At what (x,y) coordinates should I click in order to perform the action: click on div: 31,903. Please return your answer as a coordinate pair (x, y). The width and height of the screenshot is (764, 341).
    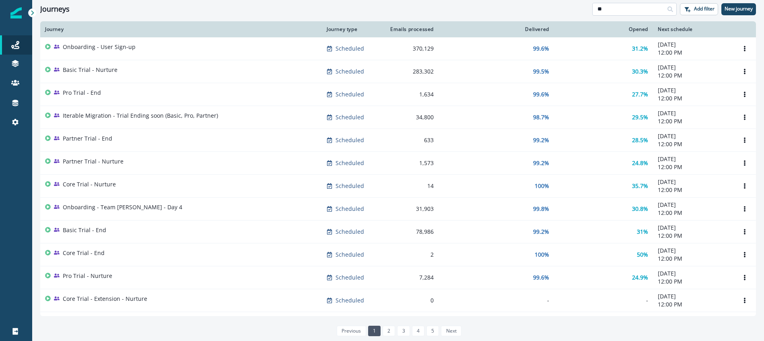
    Looking at the image, I should click on (410, 209).